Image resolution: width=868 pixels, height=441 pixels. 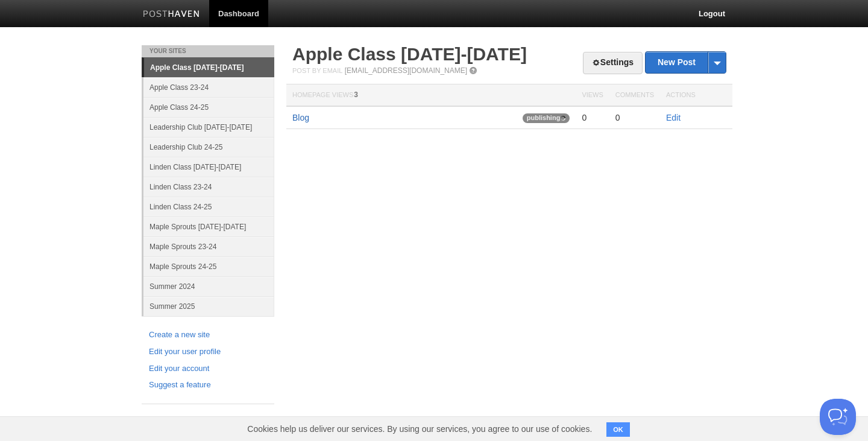 What do you see at coordinates (673, 118) in the screenshot?
I see `a: Edit` at bounding box center [673, 118].